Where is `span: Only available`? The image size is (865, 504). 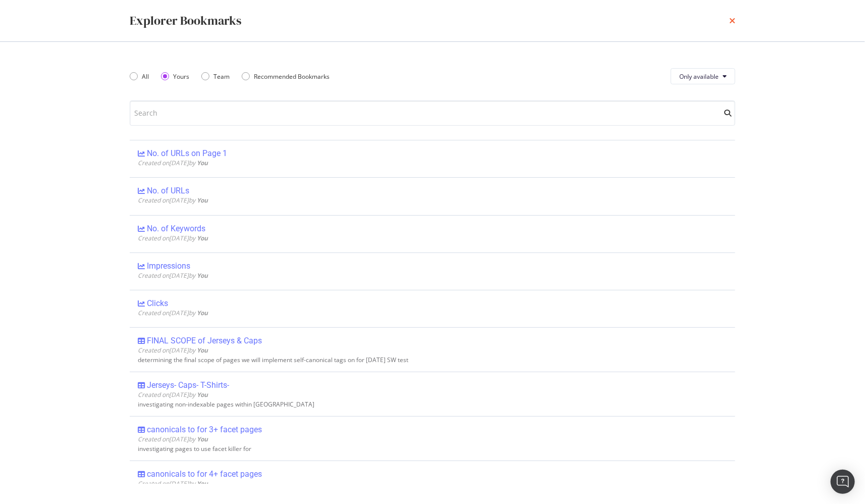 span: Only available is located at coordinates (699, 76).